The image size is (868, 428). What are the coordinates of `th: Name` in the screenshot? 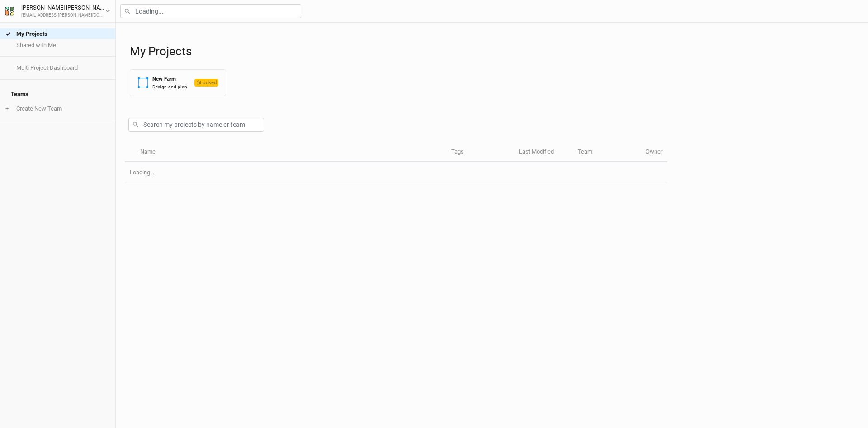 It's located at (290, 152).